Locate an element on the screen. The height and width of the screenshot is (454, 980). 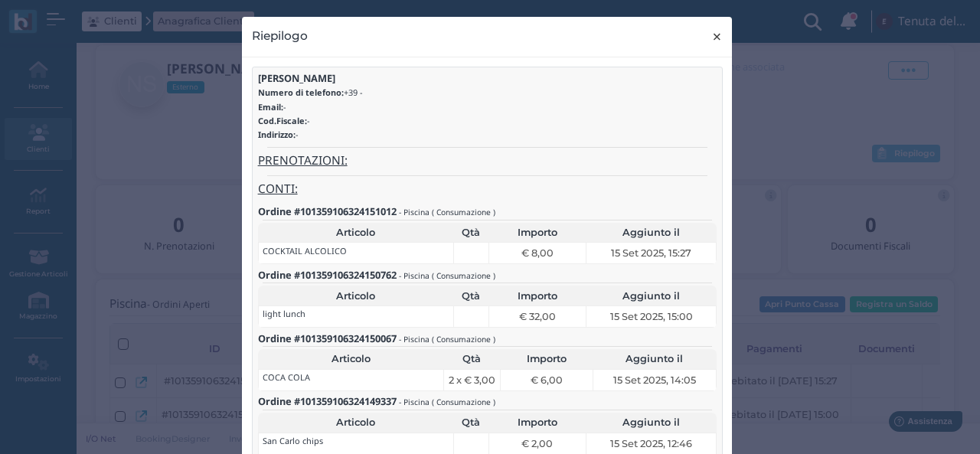
span: € 2,00 is located at coordinates (537, 443).